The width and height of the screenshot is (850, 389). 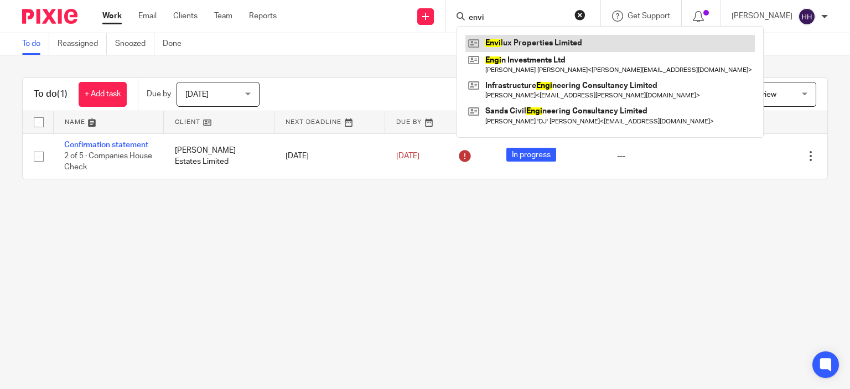 I want to click on a: Team, so click(x=223, y=16).